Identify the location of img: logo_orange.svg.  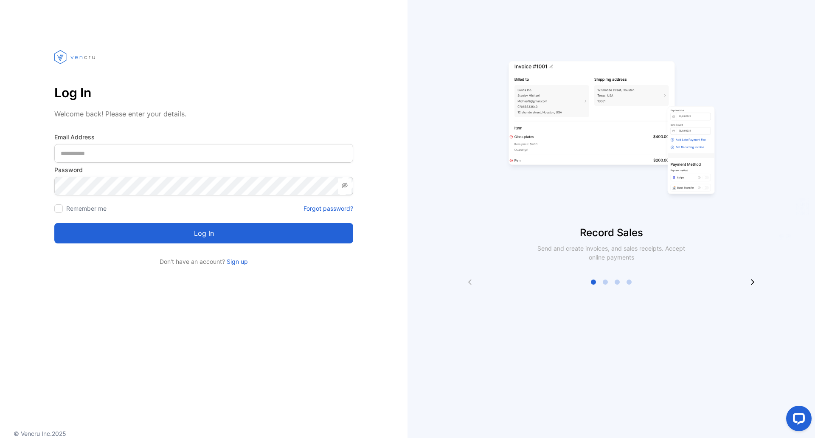
(17, 17).